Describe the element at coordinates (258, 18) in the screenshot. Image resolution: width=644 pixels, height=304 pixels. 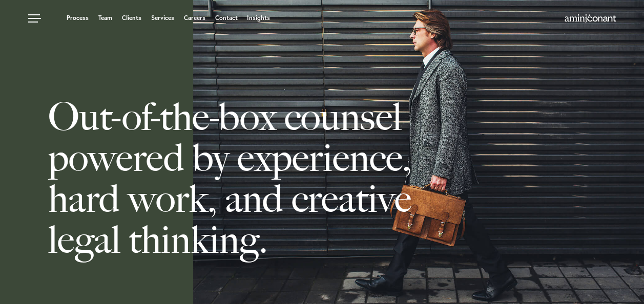
I see `a: Insights` at that location.